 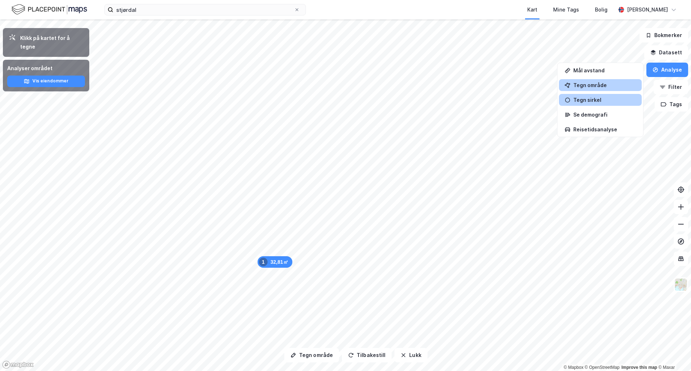 I want to click on button: Lukk, so click(x=411, y=355).